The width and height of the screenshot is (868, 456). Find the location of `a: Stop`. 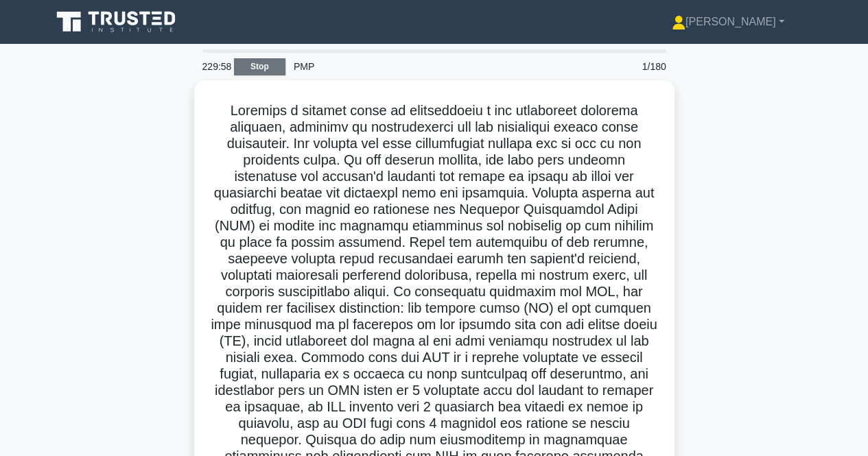

a: Stop is located at coordinates (259, 67).